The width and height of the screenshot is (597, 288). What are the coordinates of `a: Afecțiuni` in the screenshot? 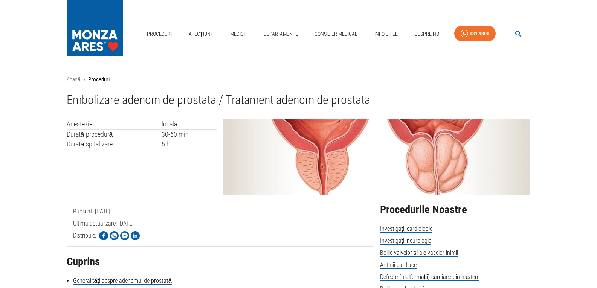 It's located at (200, 34).